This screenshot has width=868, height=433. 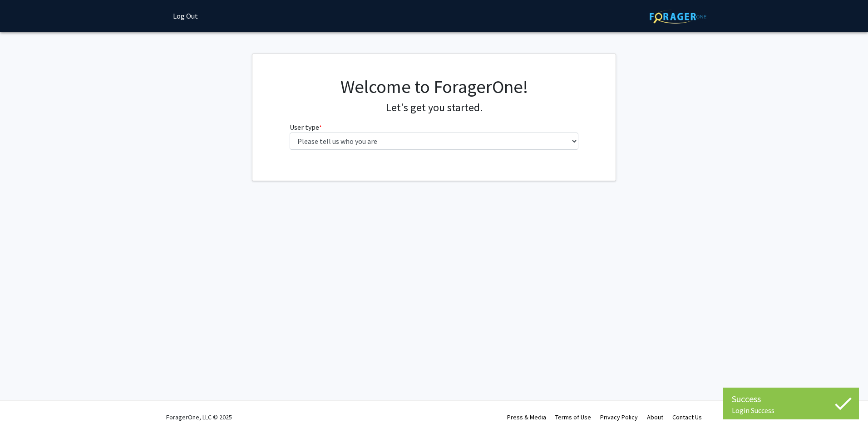 What do you see at coordinates (687, 417) in the screenshot?
I see `a: Contact Us` at bounding box center [687, 417].